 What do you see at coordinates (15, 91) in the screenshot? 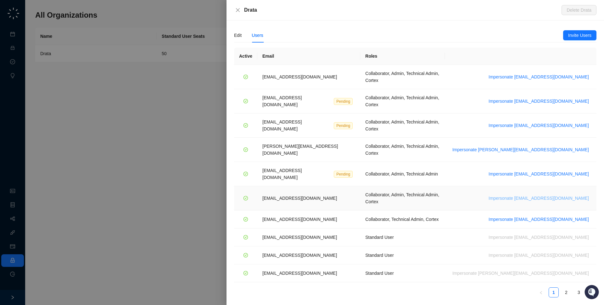
I see `a: 📚Docs` at bounding box center [15, 91].